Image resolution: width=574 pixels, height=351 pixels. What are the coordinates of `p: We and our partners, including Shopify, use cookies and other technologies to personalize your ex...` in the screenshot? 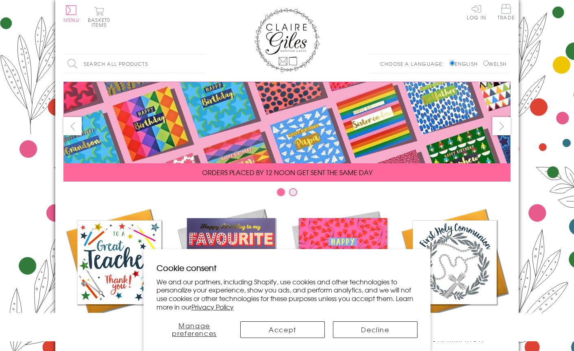 It's located at (287, 294).